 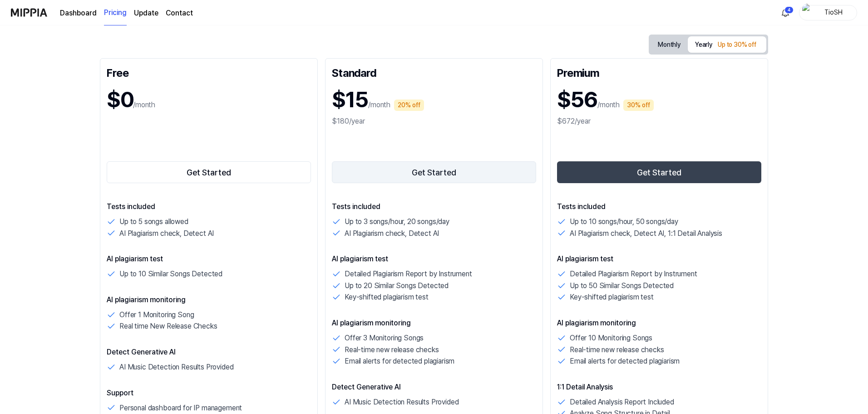 I want to click on div: Standard, so click(x=434, y=72).